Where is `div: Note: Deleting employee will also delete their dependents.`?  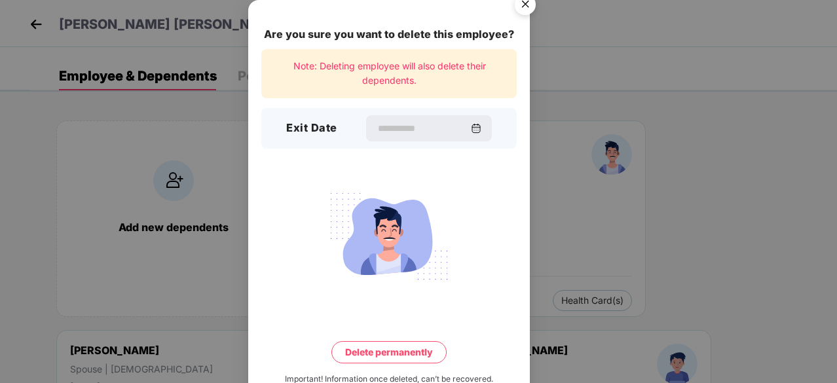
div: Note: Deleting employee will also delete their dependents. is located at coordinates (389, 73).